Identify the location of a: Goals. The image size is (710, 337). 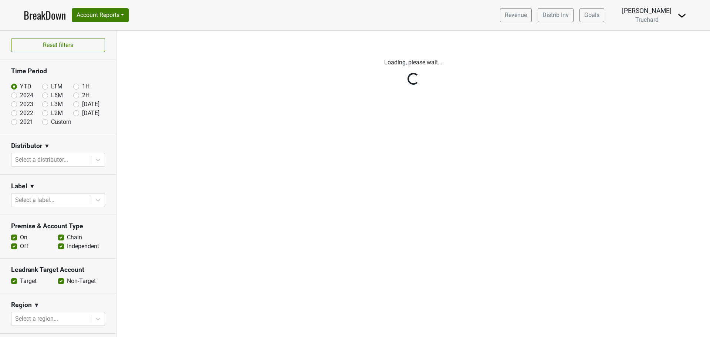
(592, 15).